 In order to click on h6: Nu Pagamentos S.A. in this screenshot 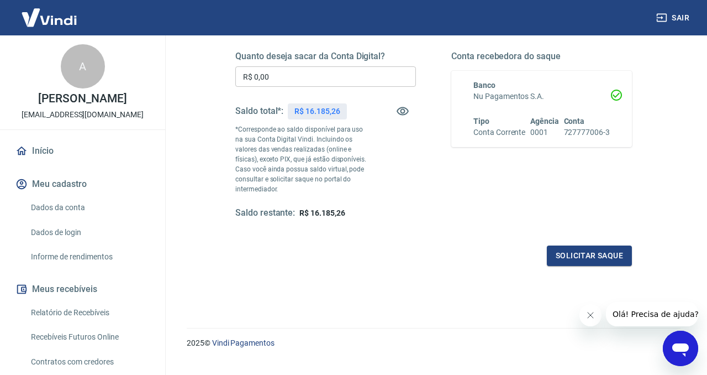, I will do `click(542, 96)`.